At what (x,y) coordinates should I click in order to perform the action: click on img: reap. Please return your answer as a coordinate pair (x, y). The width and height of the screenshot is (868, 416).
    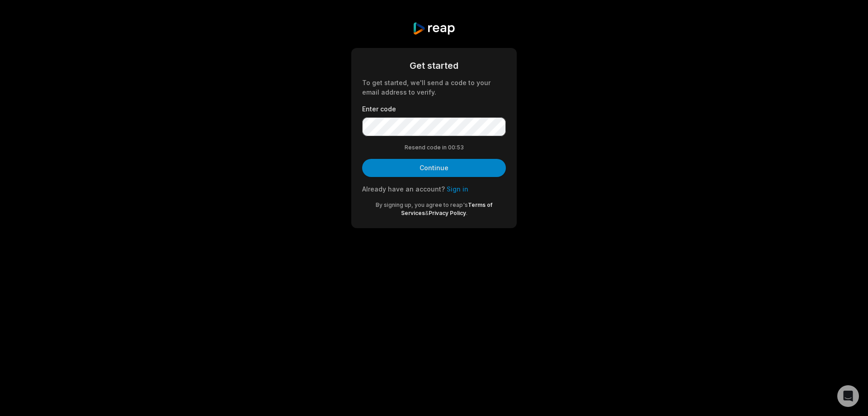
    Looking at the image, I should click on (433, 29).